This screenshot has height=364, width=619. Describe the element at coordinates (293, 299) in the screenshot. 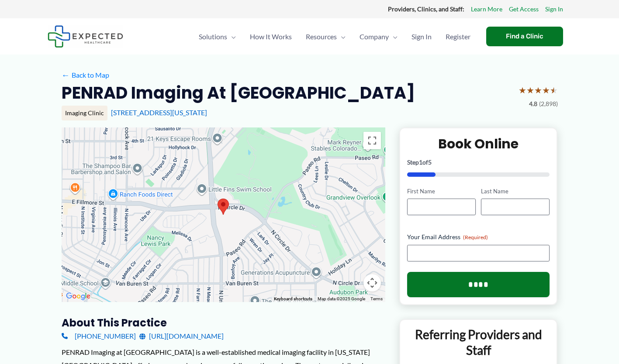

I see `button: Keyboard shortcuts` at that location.